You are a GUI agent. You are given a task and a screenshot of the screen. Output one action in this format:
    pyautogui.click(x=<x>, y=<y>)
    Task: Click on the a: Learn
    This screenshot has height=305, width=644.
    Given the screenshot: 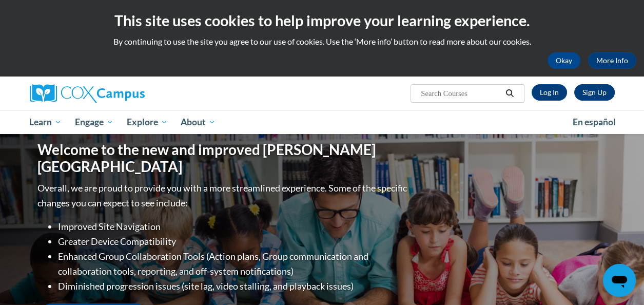 What is the action you would take?
    pyautogui.click(x=45, y=122)
    